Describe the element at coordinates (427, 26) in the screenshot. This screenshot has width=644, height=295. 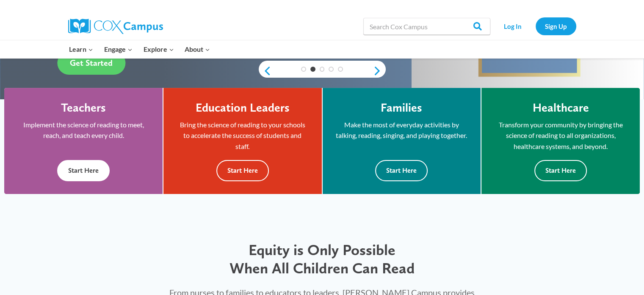
I see `input: Search Cox Campus` at that location.